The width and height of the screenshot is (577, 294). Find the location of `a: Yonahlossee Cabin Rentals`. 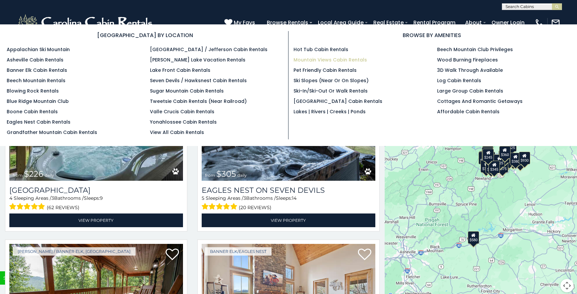

a: Yonahlossee Cabin Rentals is located at coordinates (183, 122).